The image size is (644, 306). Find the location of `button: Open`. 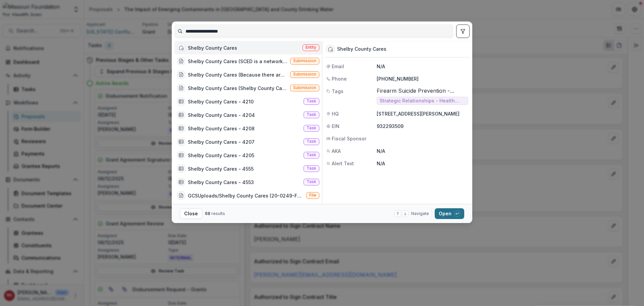

button: Open is located at coordinates (449, 213).